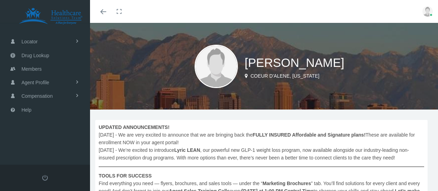  What do you see at coordinates (29, 42) in the screenshot?
I see `span: Locator` at bounding box center [29, 42].